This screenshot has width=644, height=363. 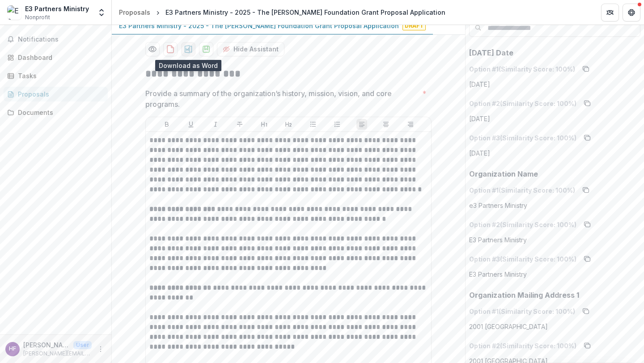 What do you see at coordinates (59, 76) in the screenshot?
I see `div: Tasks` at bounding box center [59, 76].